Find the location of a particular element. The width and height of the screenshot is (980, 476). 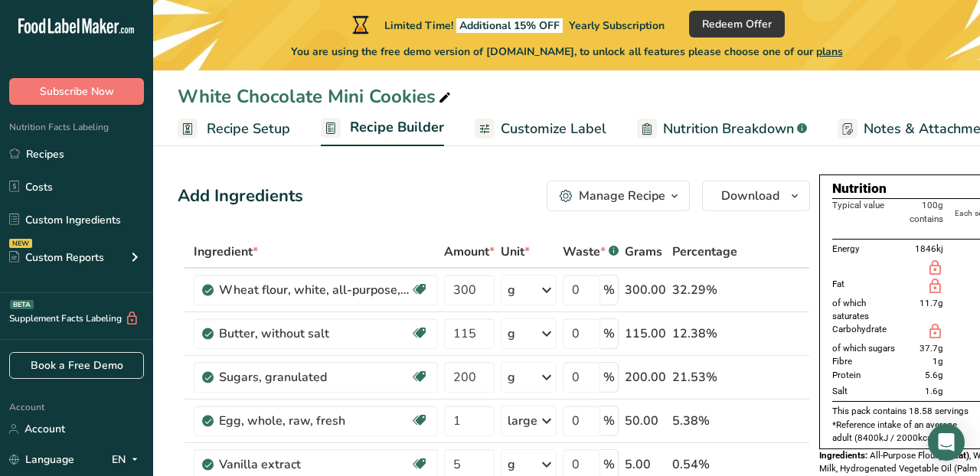

span: Unit is located at coordinates (516, 252).